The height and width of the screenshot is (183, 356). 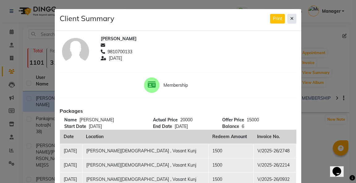 I want to click on span: Actual Price, so click(x=165, y=120).